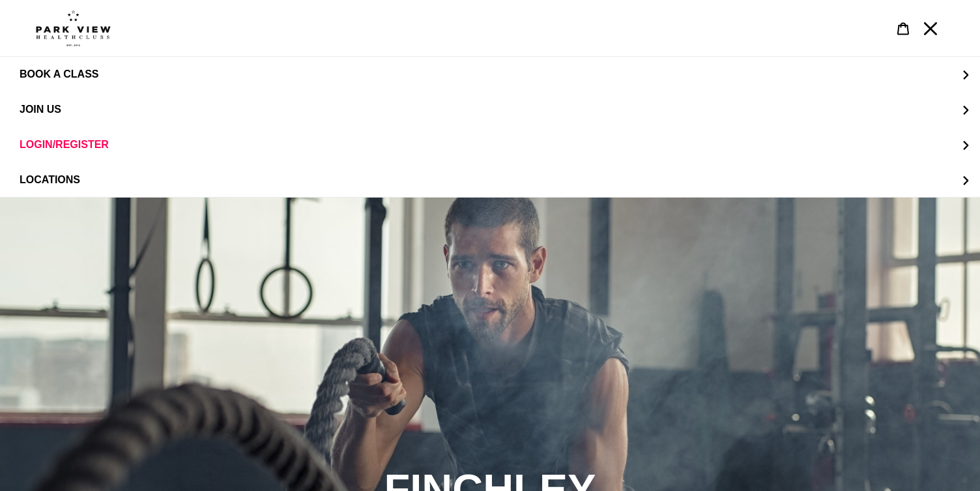 The height and width of the screenshot is (491, 980). I want to click on span: LOCATIONS, so click(49, 179).